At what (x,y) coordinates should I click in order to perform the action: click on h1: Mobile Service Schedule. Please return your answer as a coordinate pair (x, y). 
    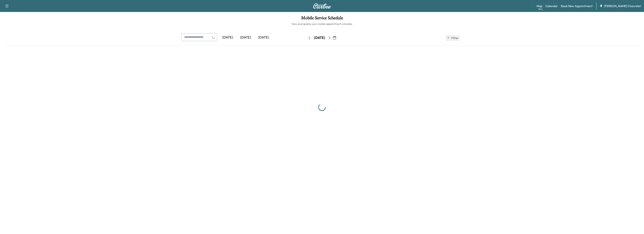
    Looking at the image, I should click on (322, 19).